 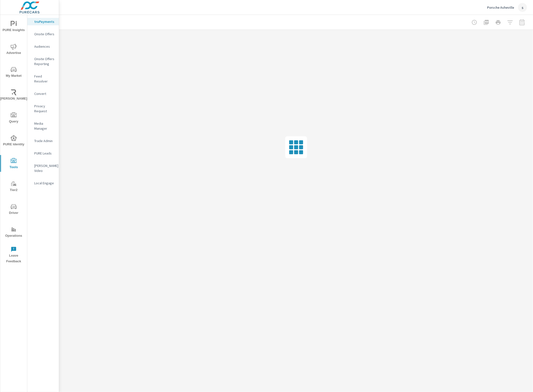 What do you see at coordinates (14, 50) in the screenshot?
I see `span: Advertise` at bounding box center [14, 50].